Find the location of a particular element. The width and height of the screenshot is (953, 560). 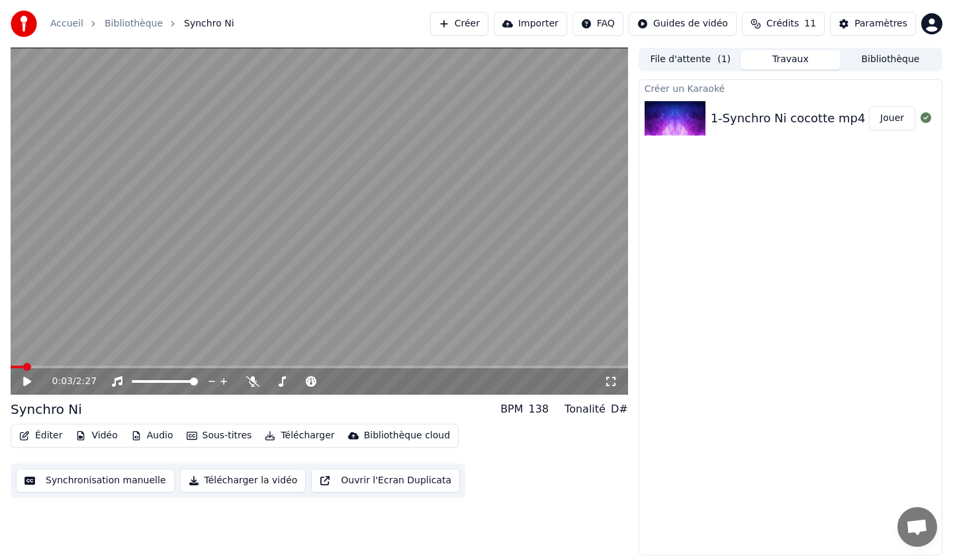

div: Tonalité is located at coordinates (585, 409).